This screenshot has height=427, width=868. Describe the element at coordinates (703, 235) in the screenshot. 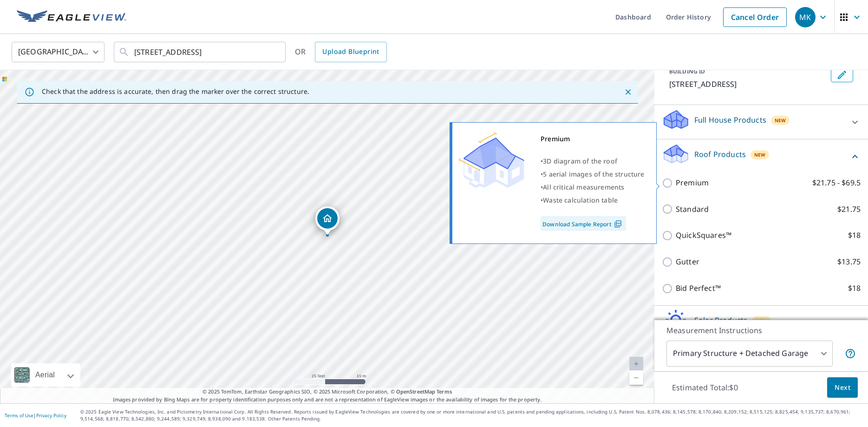

I see `p: QuickSquares™` at that location.